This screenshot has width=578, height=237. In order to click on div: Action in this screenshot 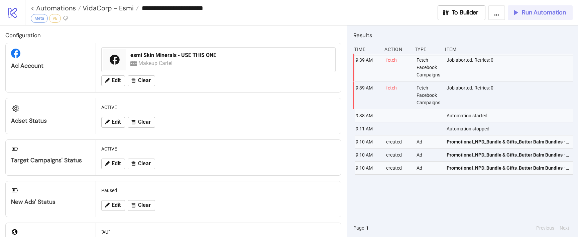, I will do `click(397, 49)`.